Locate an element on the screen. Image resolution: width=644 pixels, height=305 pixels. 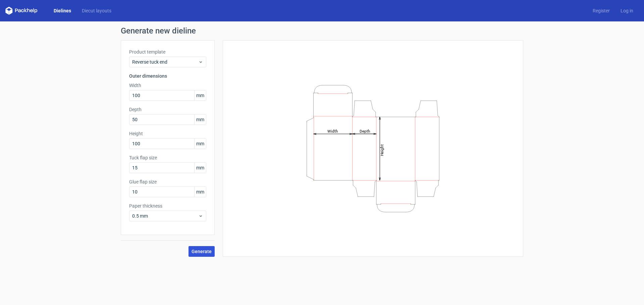
tspan: Height is located at coordinates (382, 150).